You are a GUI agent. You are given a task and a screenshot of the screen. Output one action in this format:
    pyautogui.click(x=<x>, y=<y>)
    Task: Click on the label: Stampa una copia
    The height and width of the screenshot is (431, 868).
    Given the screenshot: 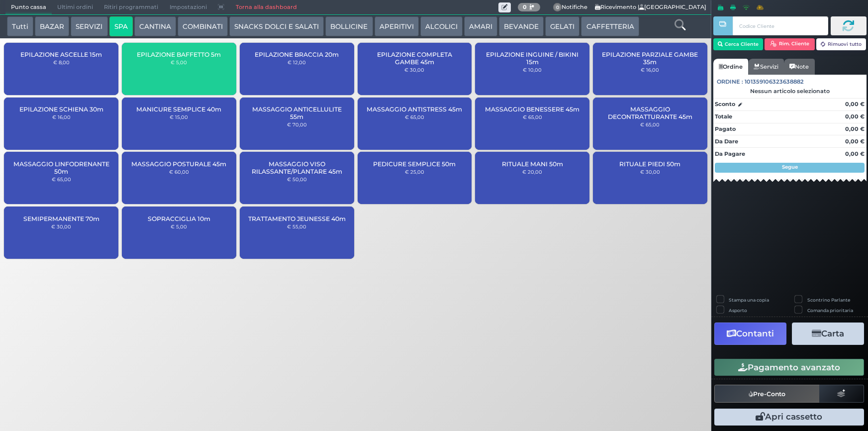 What is the action you would take?
    pyautogui.click(x=749, y=299)
    